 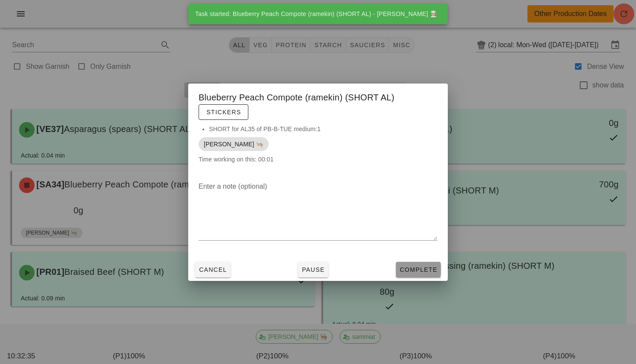 I want to click on span: Complete, so click(x=419, y=270).